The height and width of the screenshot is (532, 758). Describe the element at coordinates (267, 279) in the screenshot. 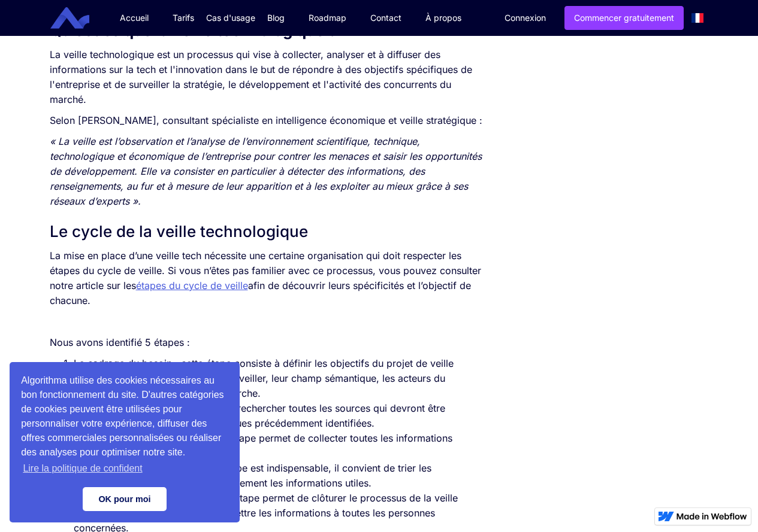

I see `p: La mise en place d’une veille tech nécessite une certaine organisation qui doit respecter les éta...` at that location.